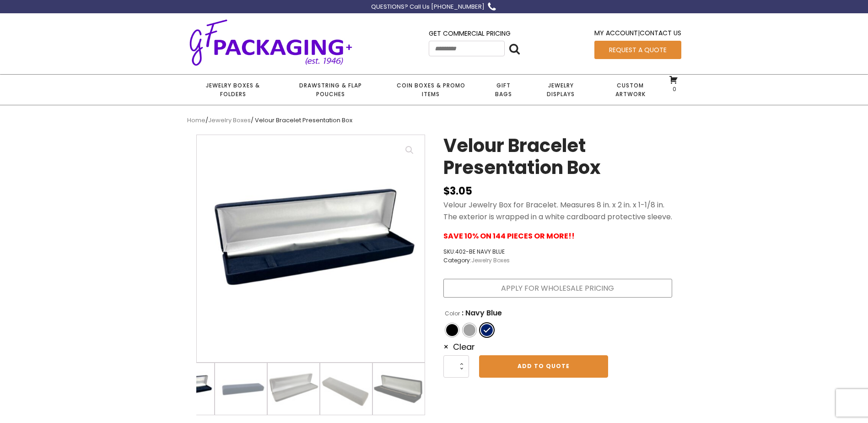 This screenshot has height=423, width=868. What do you see at coordinates (558, 211) in the screenshot?
I see `p: Velour Jewelry Box for Bracelet. Measures 8 in. x 2 in. x 1-1/8 in. The exterior is wrapped in a ...` at bounding box center [558, 211].